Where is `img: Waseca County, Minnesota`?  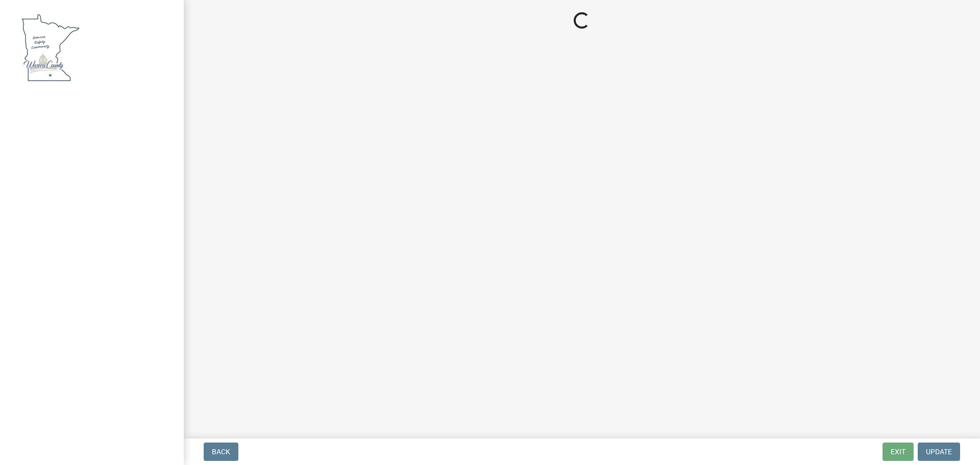
img: Waseca County, Minnesota is located at coordinates (50, 47).